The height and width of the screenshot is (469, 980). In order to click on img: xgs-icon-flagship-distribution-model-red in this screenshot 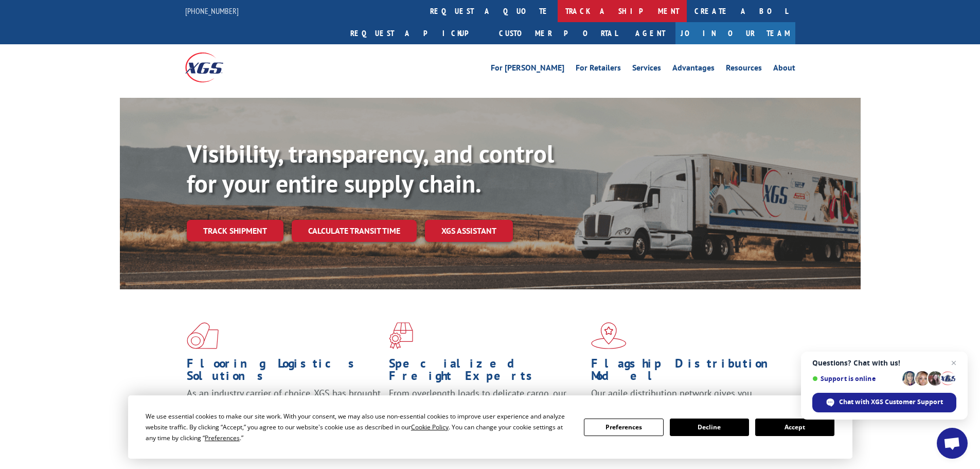, I will do `click(609, 336)`.